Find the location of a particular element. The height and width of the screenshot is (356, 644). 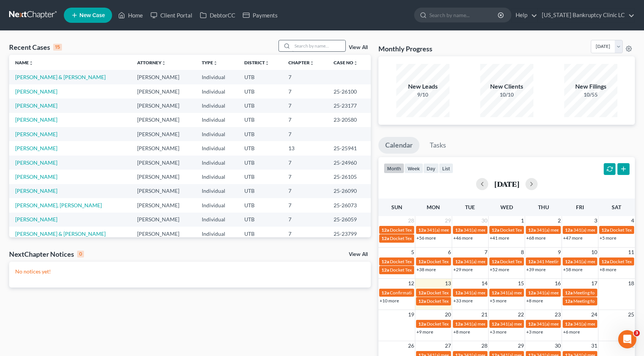

a: Case Nounfold_more is located at coordinates (346, 62).